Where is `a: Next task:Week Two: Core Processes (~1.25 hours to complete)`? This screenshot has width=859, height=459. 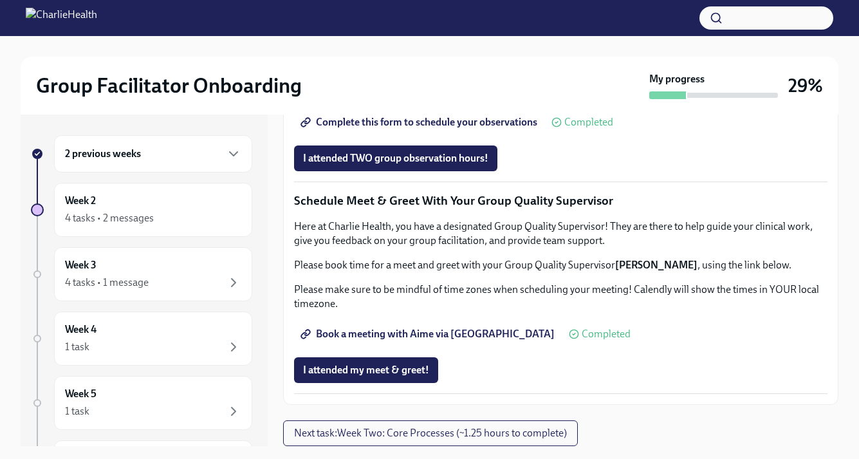 a: Next task:Week Two: Core Processes (~1.25 hours to complete) is located at coordinates (430, 433).